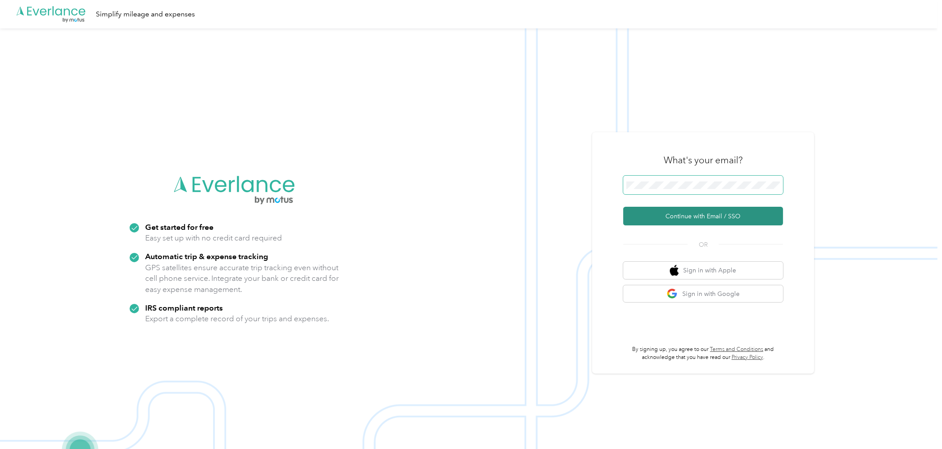 This screenshot has height=449, width=942. Describe the element at coordinates (214, 238) in the screenshot. I see `p: Easy set up with no credit card required` at that location.